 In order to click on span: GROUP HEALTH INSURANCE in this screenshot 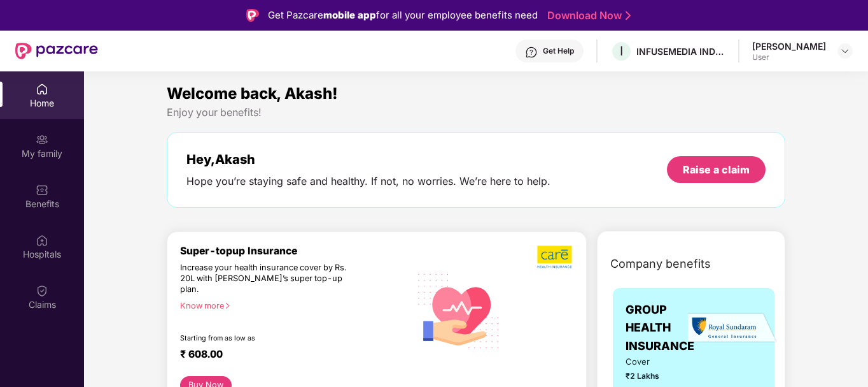, I will do `click(660, 328)`.